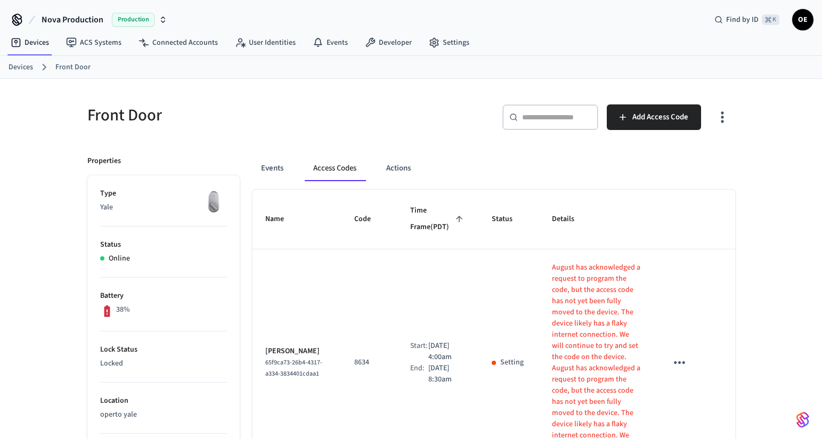 The height and width of the screenshot is (439, 822). I want to click on button: OE, so click(802, 20).